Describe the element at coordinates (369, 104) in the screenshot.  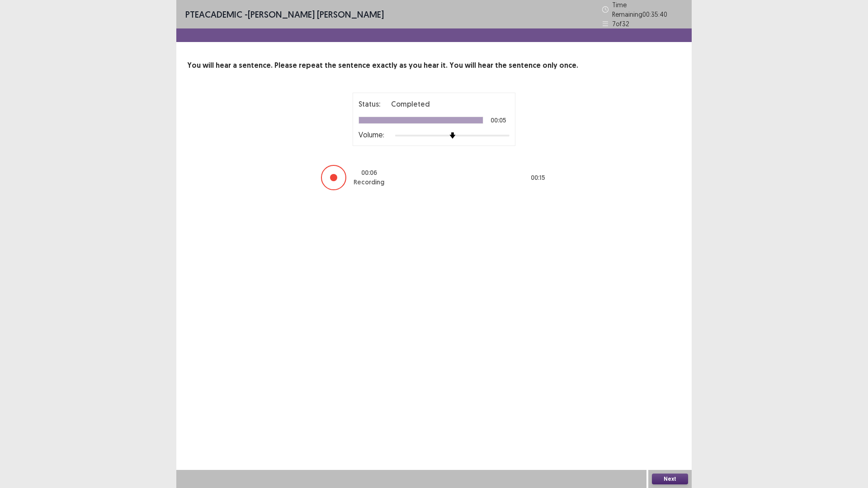
I see `p: Status:` at that location.